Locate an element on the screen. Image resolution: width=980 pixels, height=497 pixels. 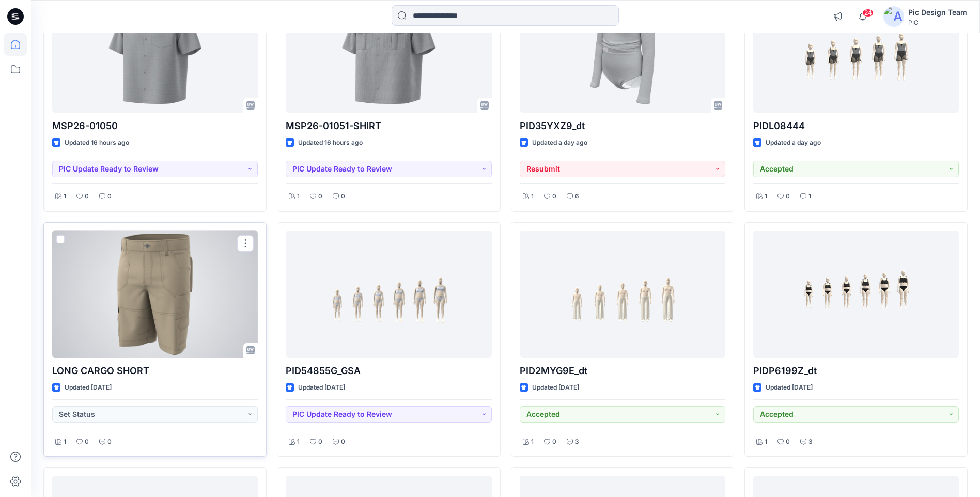
a: PID54855G_GSA is located at coordinates (389, 294).